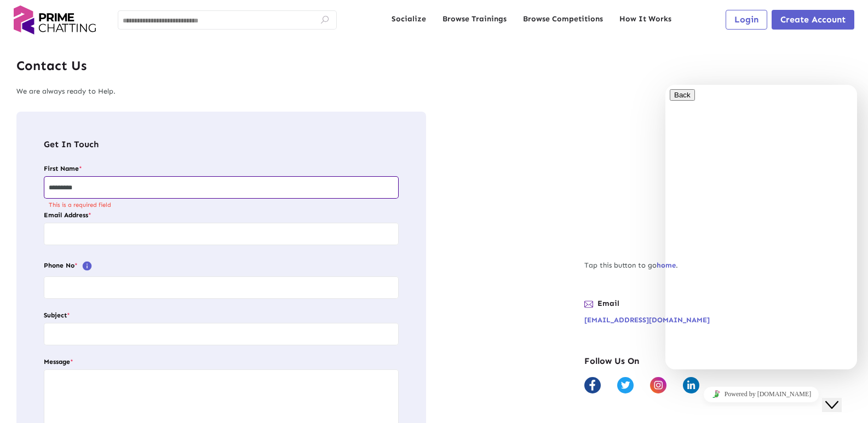 This screenshot has height=423, width=868. What do you see at coordinates (17, 10) in the screenshot?
I see `span: Back` at bounding box center [17, 10].